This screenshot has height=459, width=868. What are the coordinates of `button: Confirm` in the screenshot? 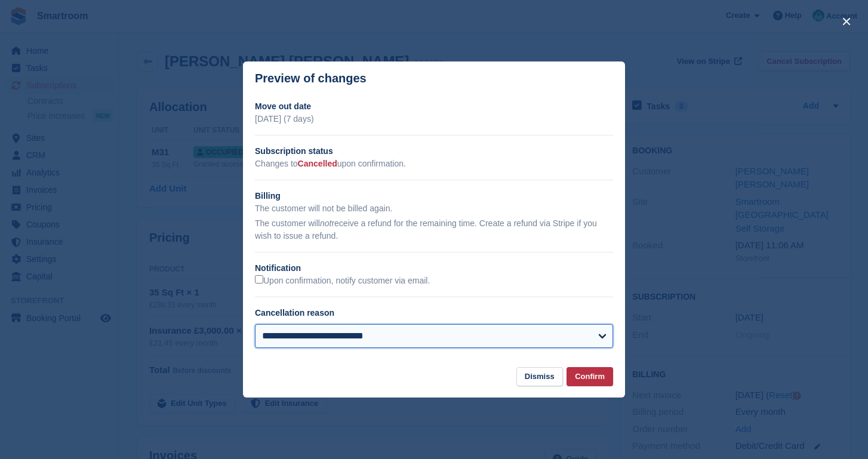 It's located at (590, 377).